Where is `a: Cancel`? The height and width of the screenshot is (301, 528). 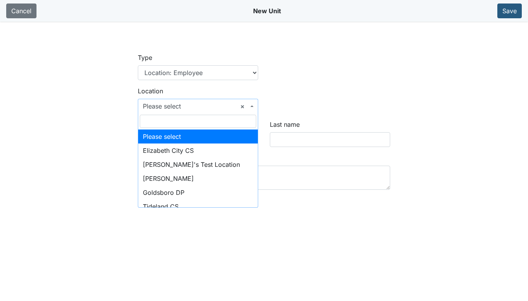
a: Cancel is located at coordinates (21, 11).